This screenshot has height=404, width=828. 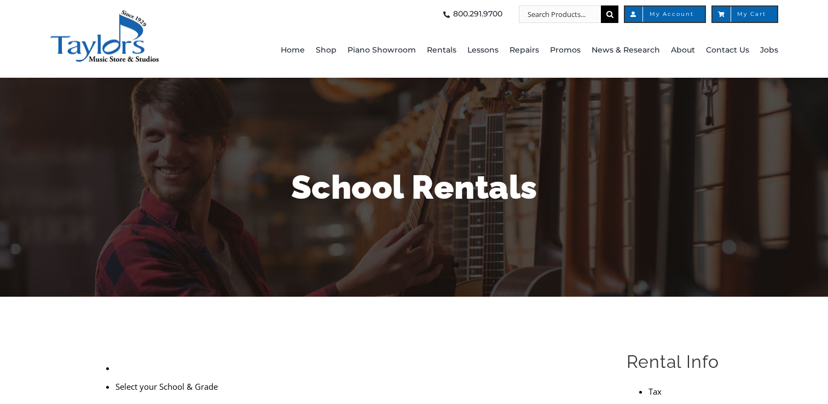 What do you see at coordinates (727, 50) in the screenshot?
I see `span: Contact Us` at bounding box center [727, 50].